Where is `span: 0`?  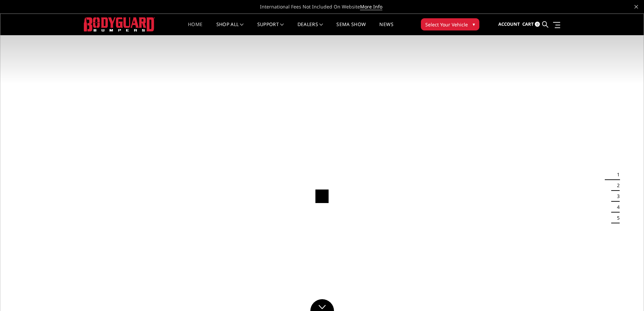 span: 0 is located at coordinates (537, 24).